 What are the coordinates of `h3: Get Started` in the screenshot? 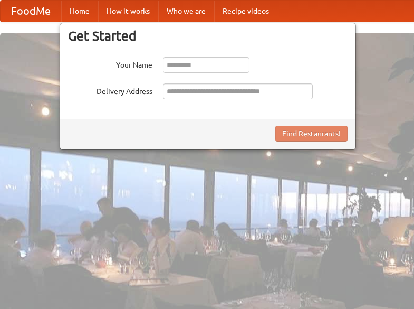 It's located at (208, 36).